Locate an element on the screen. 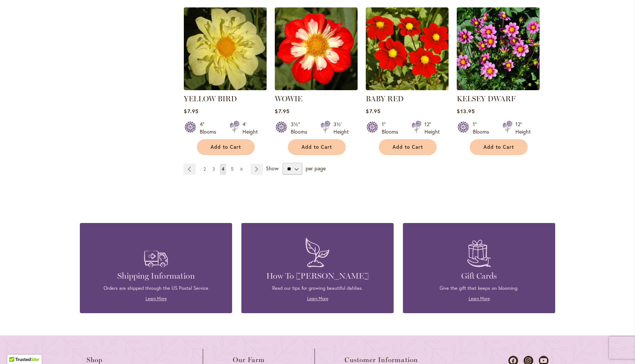 The height and width of the screenshot is (364, 635). p: Read our tips for growing beautiful dahlias. is located at coordinates (318, 288).